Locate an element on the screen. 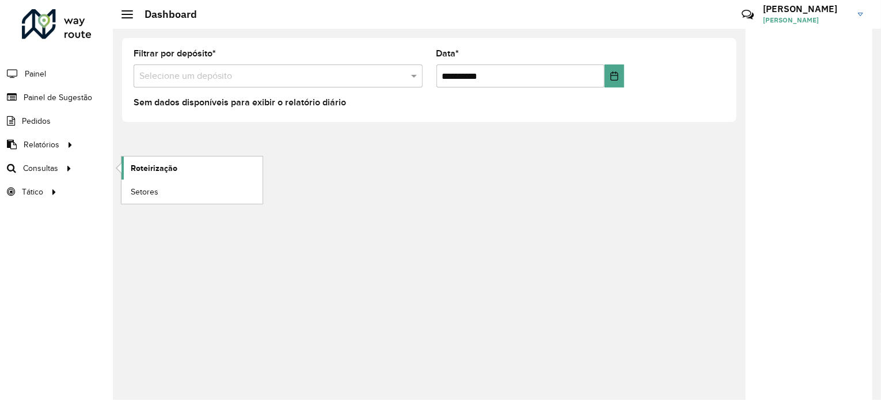 The width and height of the screenshot is (881, 400). a: Setores is located at coordinates (192, 192).